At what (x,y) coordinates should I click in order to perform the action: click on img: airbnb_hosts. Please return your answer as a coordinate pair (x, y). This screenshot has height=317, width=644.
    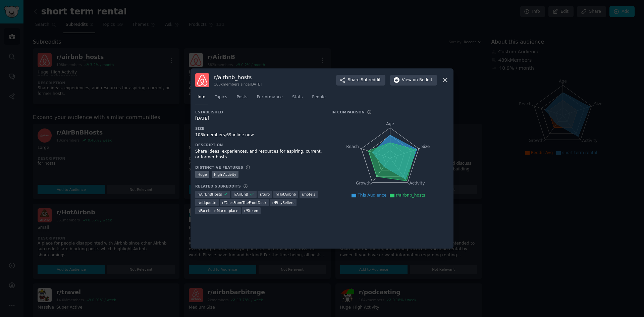
    Looking at the image, I should click on (202, 80).